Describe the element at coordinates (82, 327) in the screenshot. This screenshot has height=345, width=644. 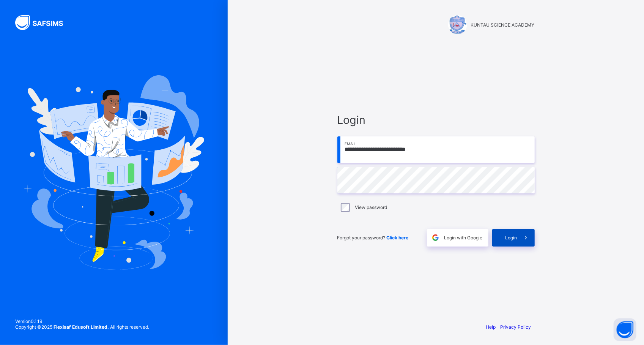
I see `span: Copyright © 2025 All rights reserved.` at that location.